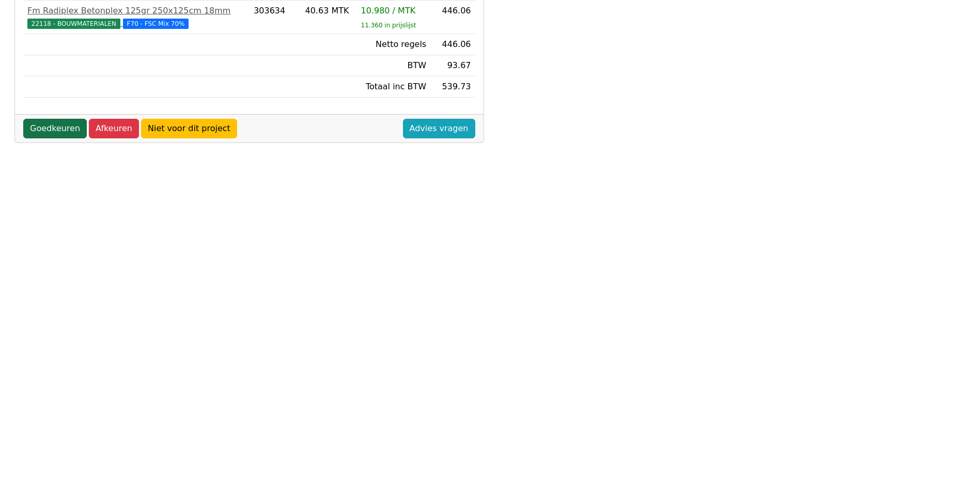 This screenshot has width=980, height=477. I want to click on div: Fm Radiplex Betonplex 125gr 250x125cm 18mm, so click(136, 11).